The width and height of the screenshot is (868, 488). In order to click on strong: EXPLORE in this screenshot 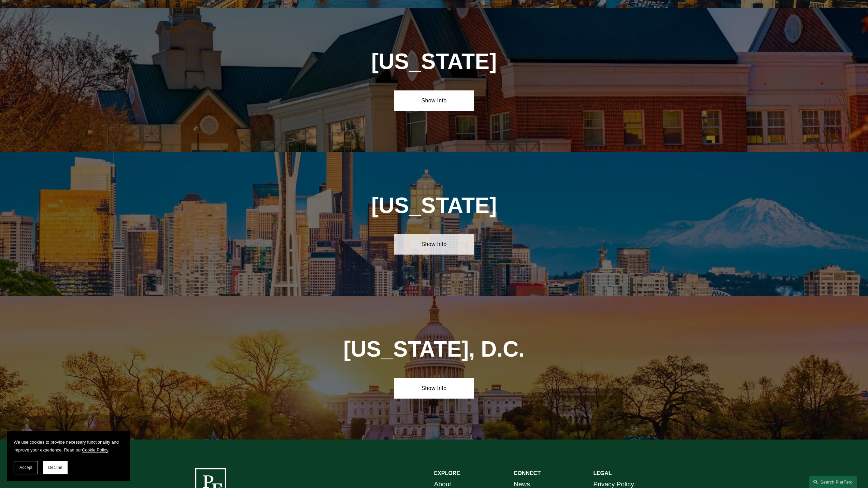, I will do `click(447, 473)`.